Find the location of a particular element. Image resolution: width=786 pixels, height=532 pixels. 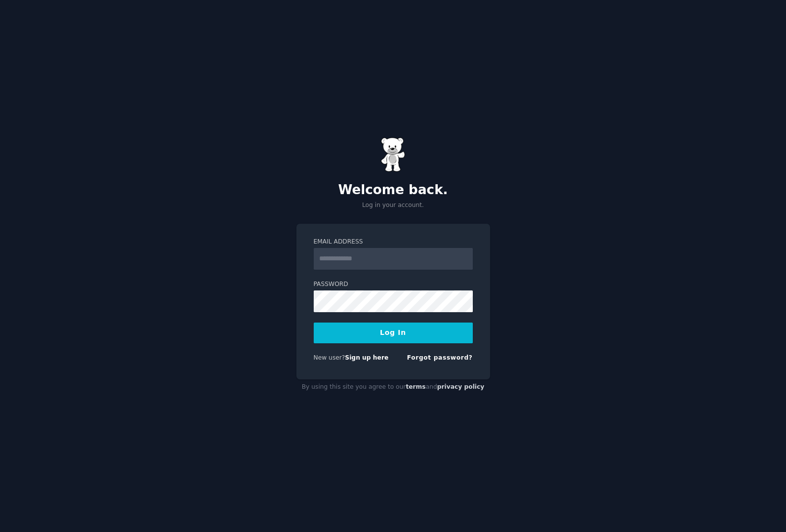

button: Log In is located at coordinates (393, 333).